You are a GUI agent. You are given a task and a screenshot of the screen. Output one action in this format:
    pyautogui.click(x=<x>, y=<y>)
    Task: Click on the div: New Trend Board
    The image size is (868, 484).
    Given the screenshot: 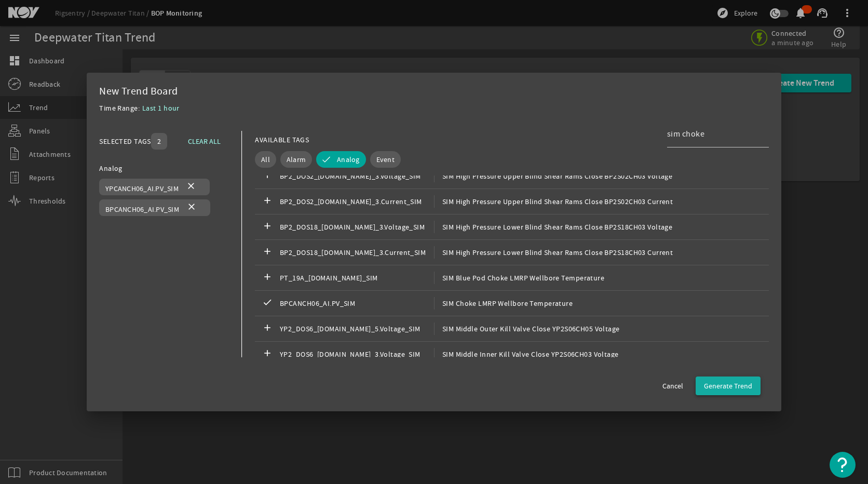 What is the action you would take?
    pyautogui.click(x=434, y=91)
    